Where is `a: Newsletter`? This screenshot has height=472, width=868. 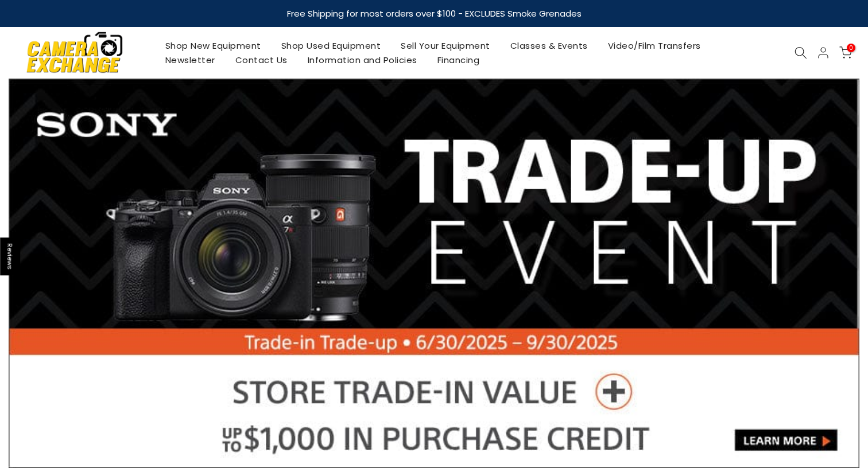 a: Newsletter is located at coordinates (190, 59).